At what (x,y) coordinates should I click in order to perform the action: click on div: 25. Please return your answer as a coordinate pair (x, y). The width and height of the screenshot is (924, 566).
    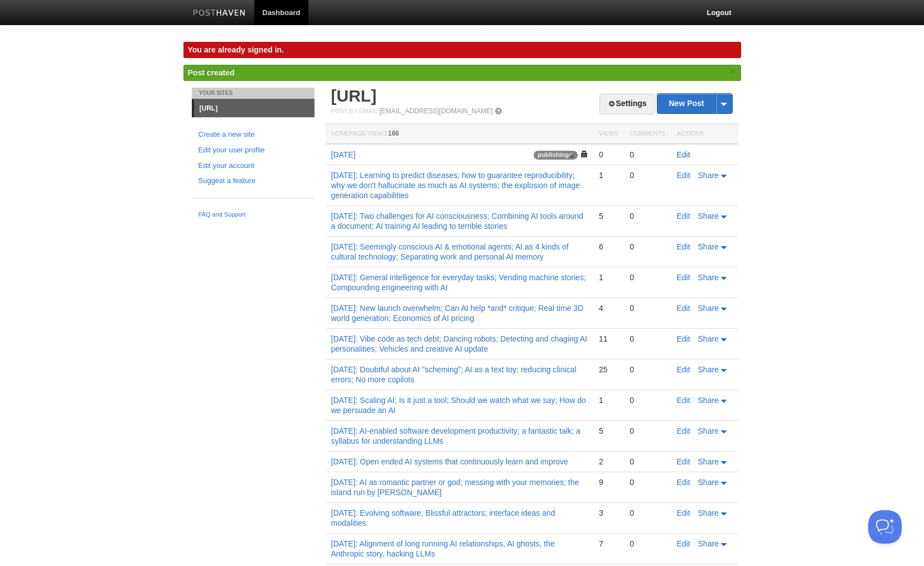
    Looking at the image, I should click on (608, 369).